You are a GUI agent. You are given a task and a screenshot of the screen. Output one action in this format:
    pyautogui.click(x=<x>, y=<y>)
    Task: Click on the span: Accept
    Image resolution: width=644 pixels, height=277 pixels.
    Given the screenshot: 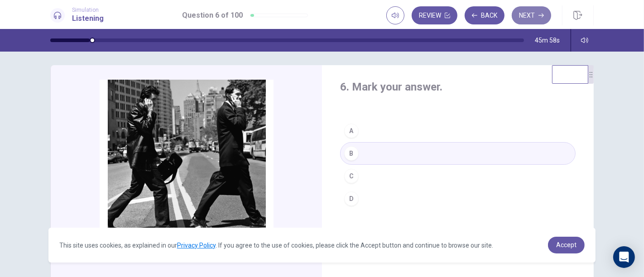 What is the action you would take?
    pyautogui.click(x=566, y=245)
    